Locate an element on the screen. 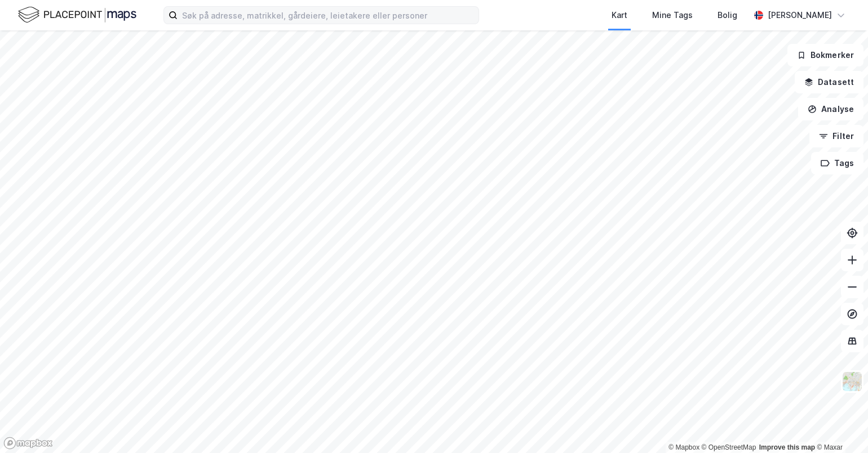  div: Bolig is located at coordinates (727, 15).